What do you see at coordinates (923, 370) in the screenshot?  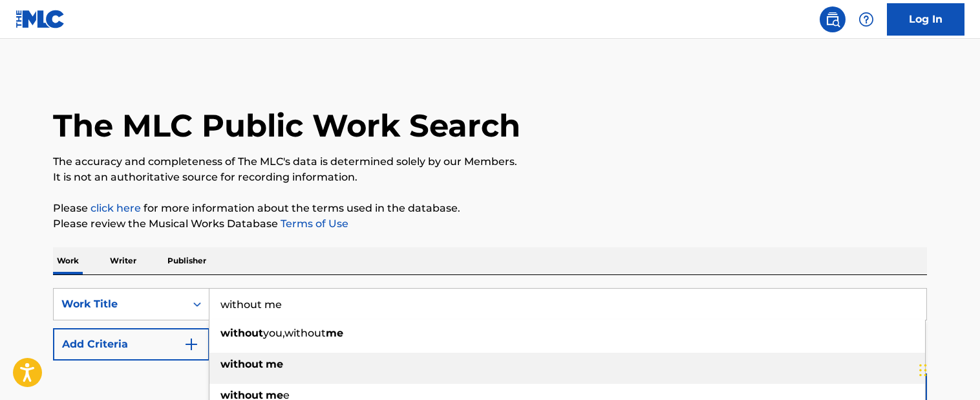 I see `div: Drag` at bounding box center [923, 370].